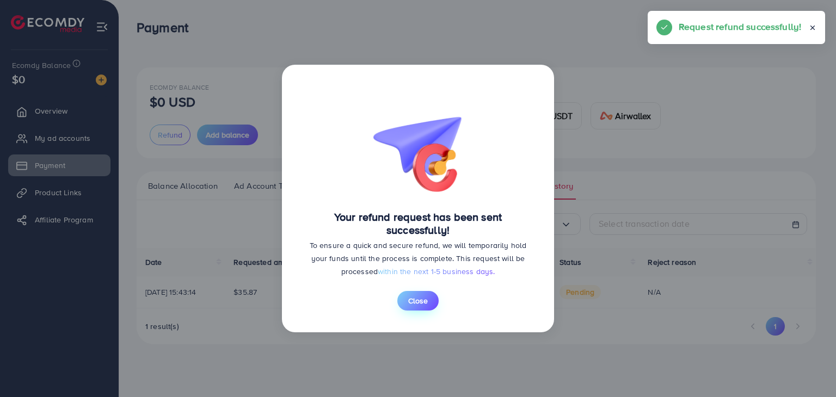  What do you see at coordinates (436, 272) in the screenshot?
I see `span: within the next 1-5 business days.` at bounding box center [436, 272].